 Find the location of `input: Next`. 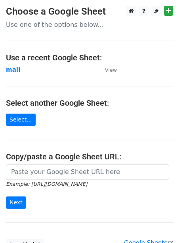

input: Next is located at coordinates (16, 203).